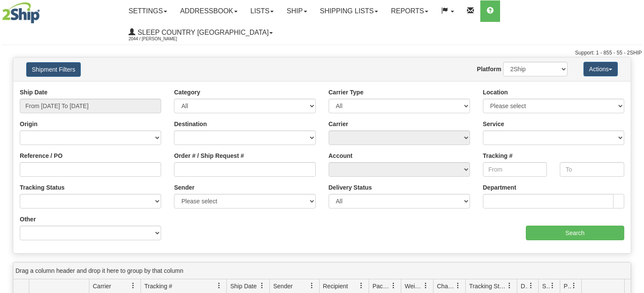  What do you see at coordinates (262, 11) in the screenshot?
I see `a: Lists` at bounding box center [262, 11].